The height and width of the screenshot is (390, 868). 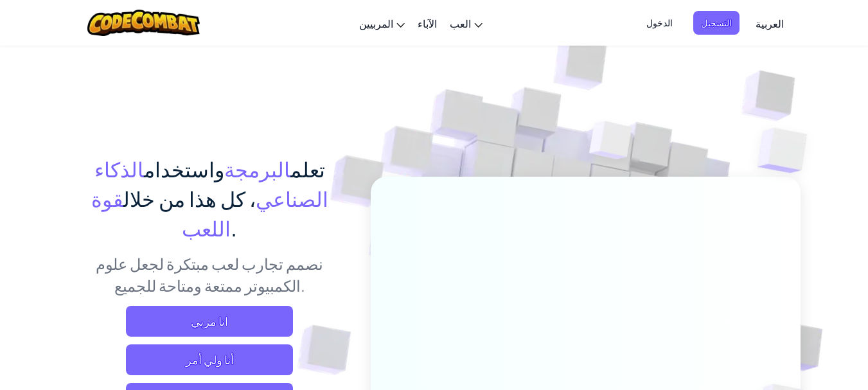 What do you see at coordinates (460, 23) in the screenshot?
I see `span: العب` at bounding box center [460, 23].